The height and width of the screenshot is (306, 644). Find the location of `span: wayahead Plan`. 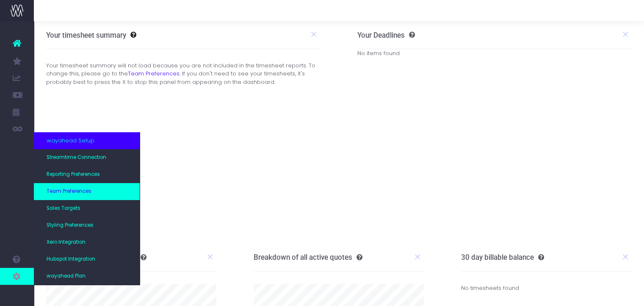

span: wayahead Plan is located at coordinates (66, 276).